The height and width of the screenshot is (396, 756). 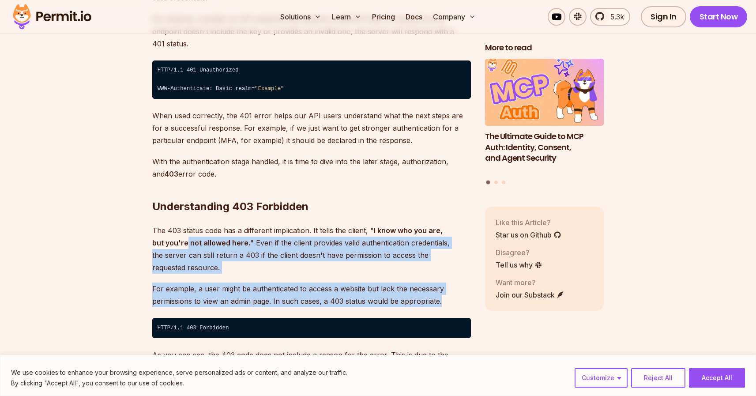 I want to click on a: Pricing, so click(x=384, y=17).